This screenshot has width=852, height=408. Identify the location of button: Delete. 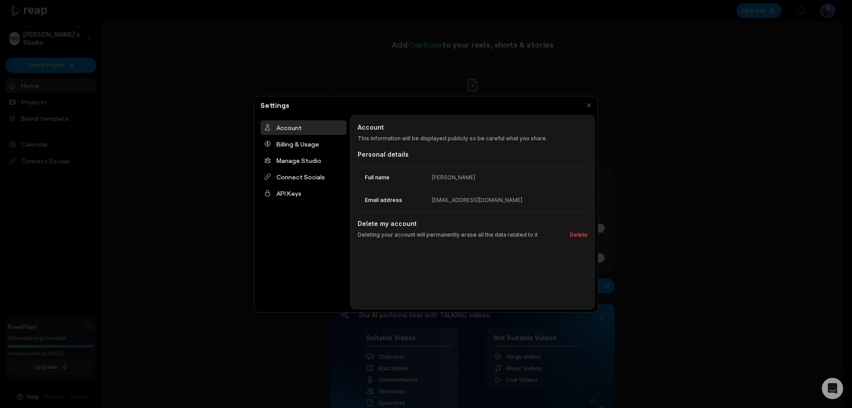
(577, 235).